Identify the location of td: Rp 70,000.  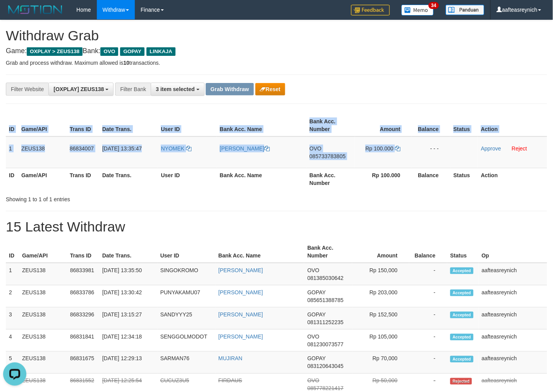
(380, 362).